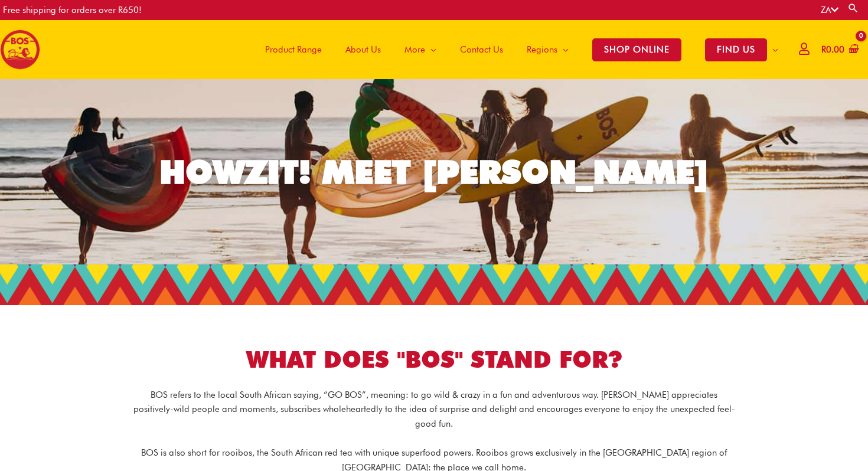 This screenshot has height=471, width=868. Describe the element at coordinates (839, 49) in the screenshot. I see `a: View Shopping Cart, empty` at that location.